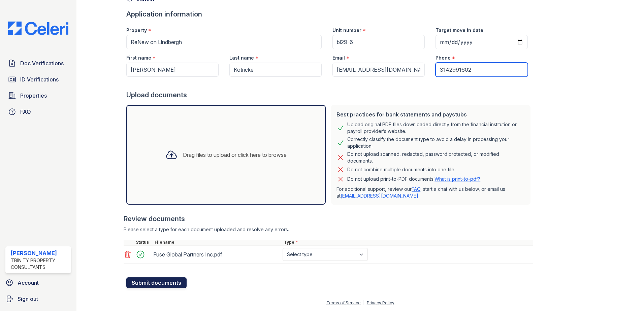 The image size is (644, 311). Describe the element at coordinates (235, 155) in the screenshot. I see `div: Drag files to upload or click here to browse` at that location.